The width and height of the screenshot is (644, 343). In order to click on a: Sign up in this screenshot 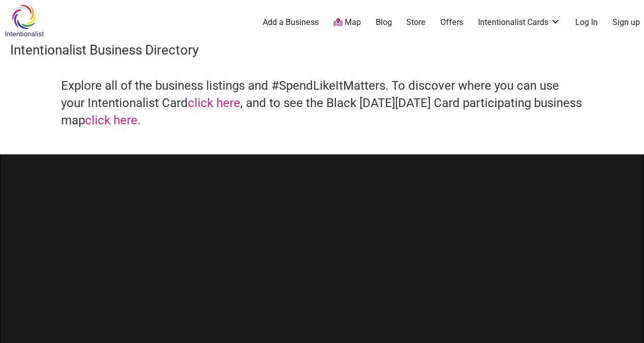, I will do `click(626, 22)`.